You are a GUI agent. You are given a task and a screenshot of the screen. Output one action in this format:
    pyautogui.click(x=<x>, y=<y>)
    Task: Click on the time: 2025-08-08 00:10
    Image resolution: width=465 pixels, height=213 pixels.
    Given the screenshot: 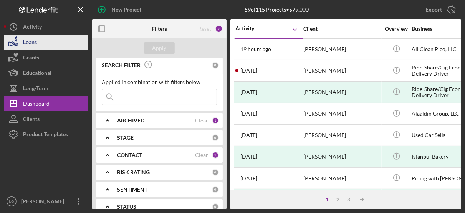 What is the action you would take?
    pyautogui.click(x=249, y=157)
    